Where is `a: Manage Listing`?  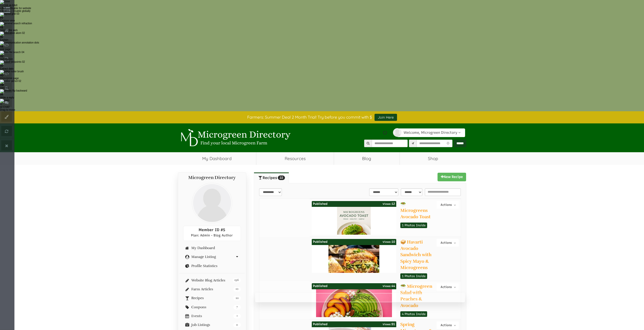
a: Manage Listing is located at coordinates (212, 257).